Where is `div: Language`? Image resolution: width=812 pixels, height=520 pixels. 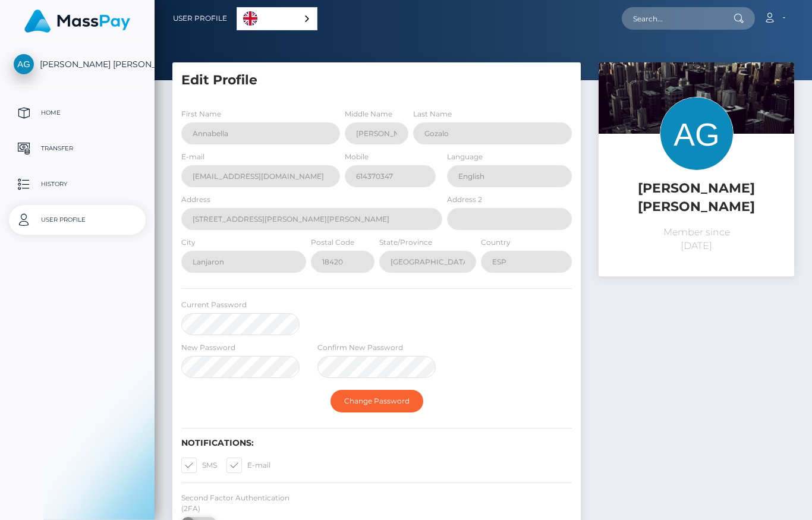
div: Language is located at coordinates (277, 19).